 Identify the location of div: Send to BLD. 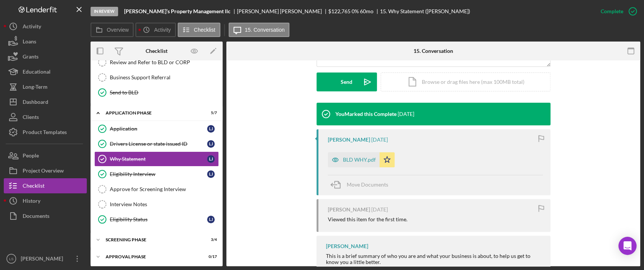
(164, 92).